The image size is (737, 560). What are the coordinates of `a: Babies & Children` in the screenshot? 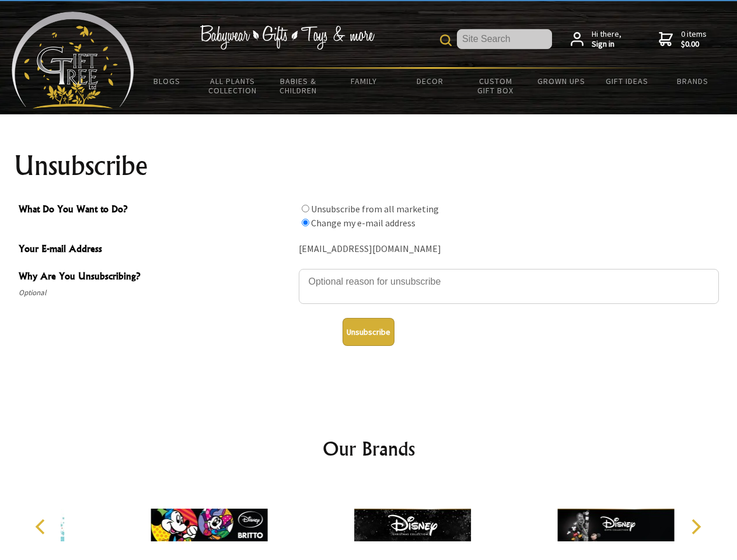 It's located at (298, 86).